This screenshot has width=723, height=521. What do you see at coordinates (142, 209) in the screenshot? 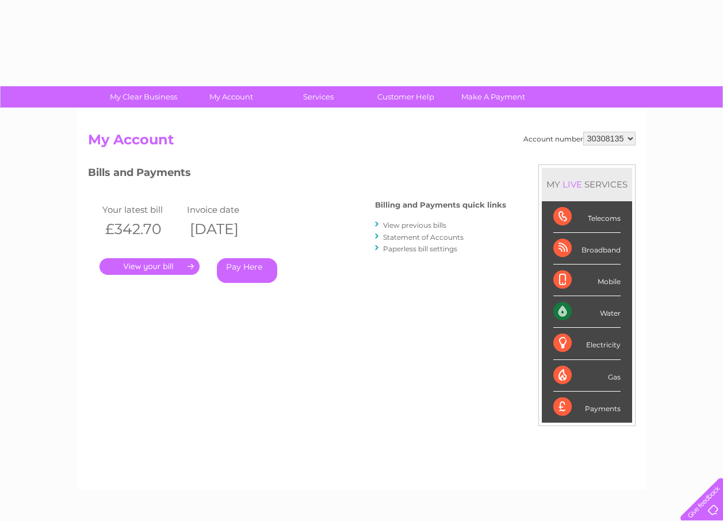
I see `td: Your latest bill` at bounding box center [142, 209].